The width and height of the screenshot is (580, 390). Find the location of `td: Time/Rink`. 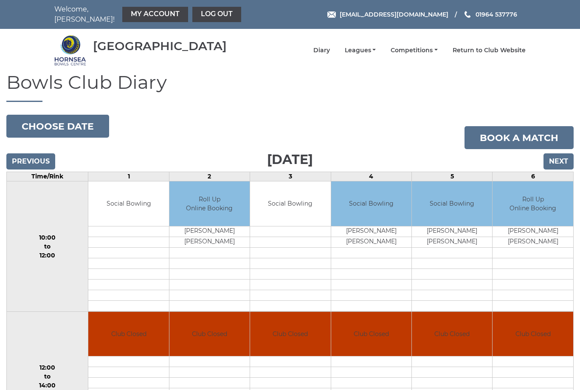

td: Time/Rink is located at coordinates (48, 177).